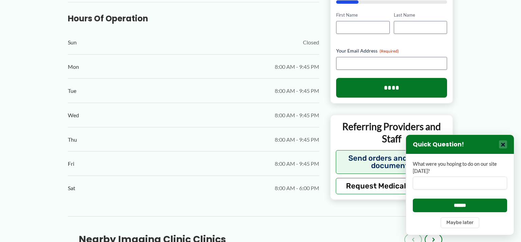 The image size is (521, 242). What do you see at coordinates (391, 51) in the screenshot?
I see `label: Your Email Address` at bounding box center [391, 51].